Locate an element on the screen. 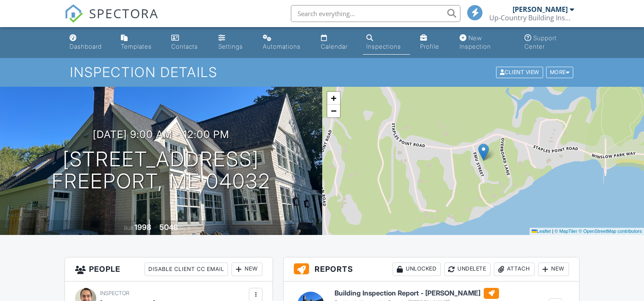  a: SPECTORA is located at coordinates (112, 20).